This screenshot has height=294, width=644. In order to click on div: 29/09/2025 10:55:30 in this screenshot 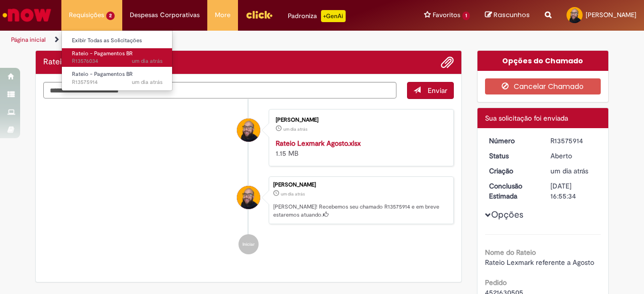, I will do `click(574, 171)`.